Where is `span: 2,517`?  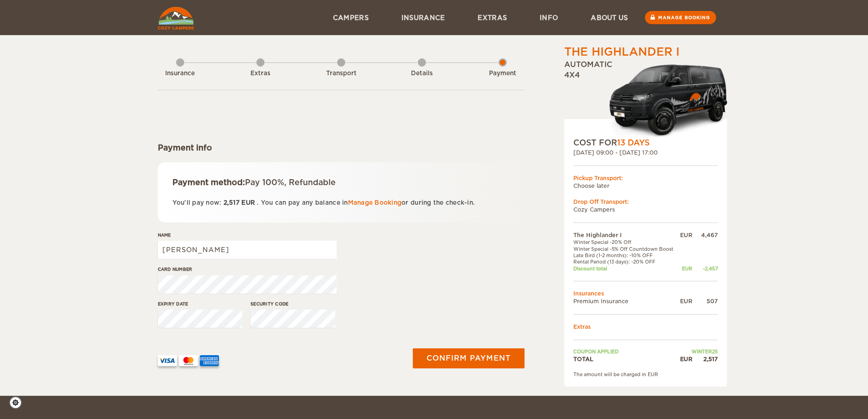 span: 2,517 is located at coordinates (231, 203).